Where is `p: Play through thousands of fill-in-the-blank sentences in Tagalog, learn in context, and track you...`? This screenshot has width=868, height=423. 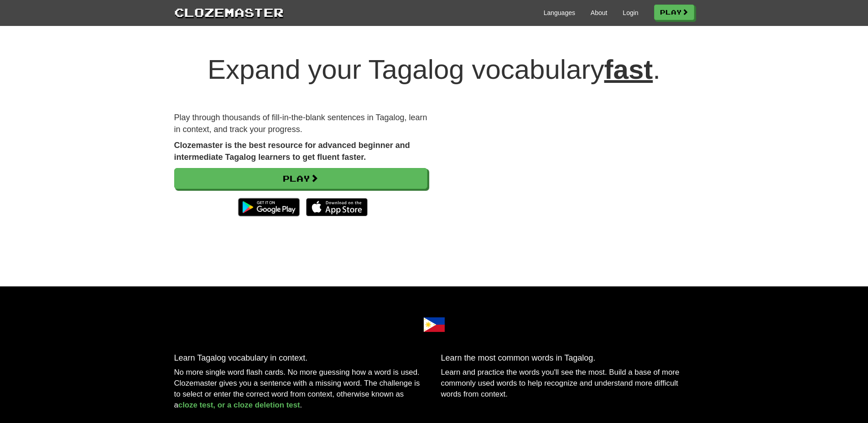 p: Play through thousands of fill-in-the-blank sentences in Tagalog, learn in context, and track you... is located at coordinates (301, 123).